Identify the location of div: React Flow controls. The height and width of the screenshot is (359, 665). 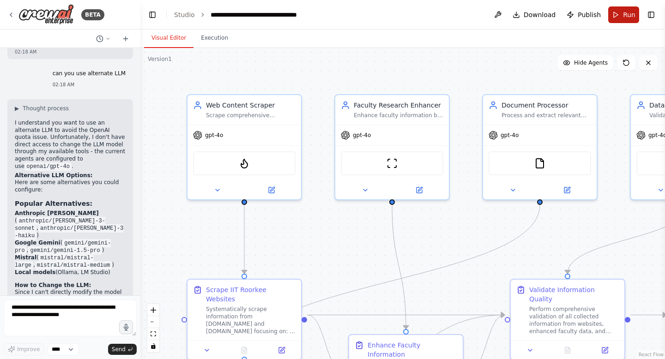
(153, 328).